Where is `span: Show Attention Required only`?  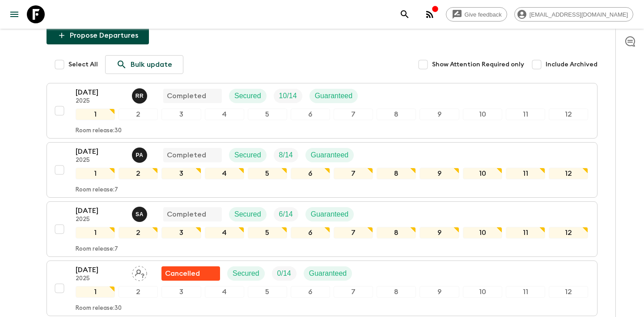
span: Show Attention Required only is located at coordinates (478, 64).